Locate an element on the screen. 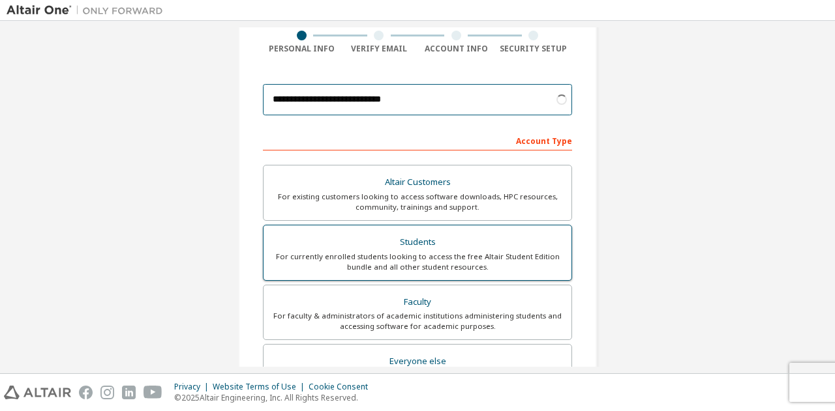 The height and width of the screenshot is (411, 835). div: For existing customers looking to access software downloads, HPC resources, community, trainings ... is located at coordinates (417, 202).